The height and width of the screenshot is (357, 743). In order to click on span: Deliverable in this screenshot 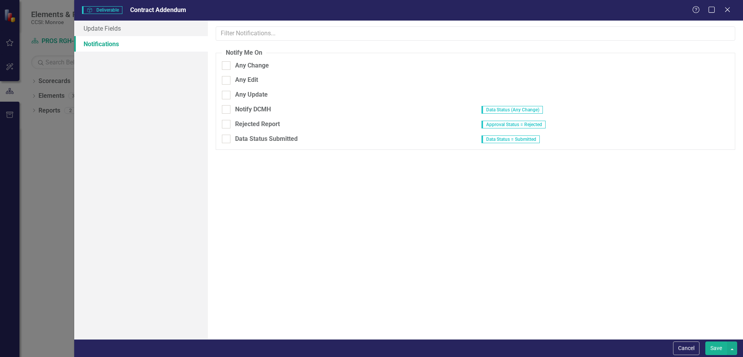, I will do `click(102, 10)`.